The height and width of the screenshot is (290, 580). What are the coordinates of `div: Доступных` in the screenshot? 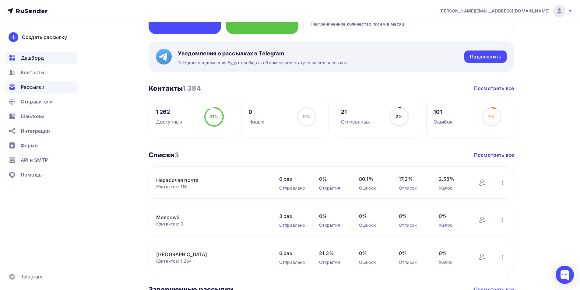 It's located at (169, 122).